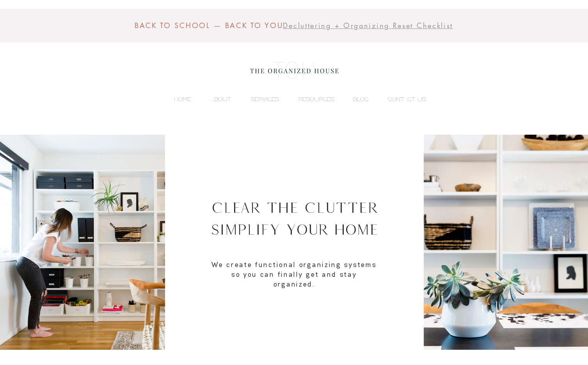 Image resolution: width=588 pixels, height=365 pixels. I want to click on span: BACK TO SCHOOL — BACK TO YOU, so click(209, 26).